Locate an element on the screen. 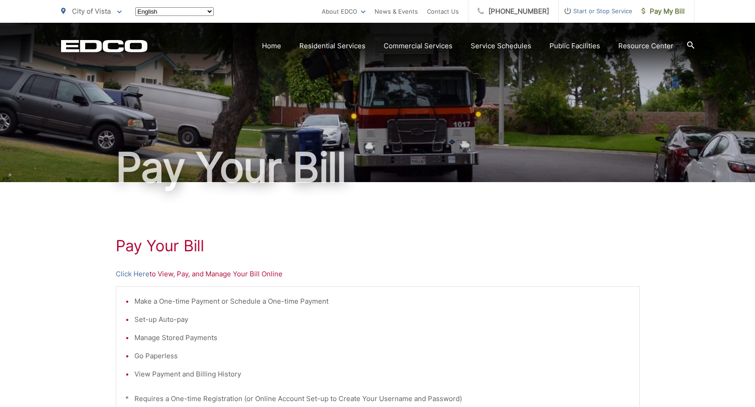 Image resolution: width=755 pixels, height=407 pixels. p: to View, Pay, and Manage Your Bill Online is located at coordinates (378, 274).